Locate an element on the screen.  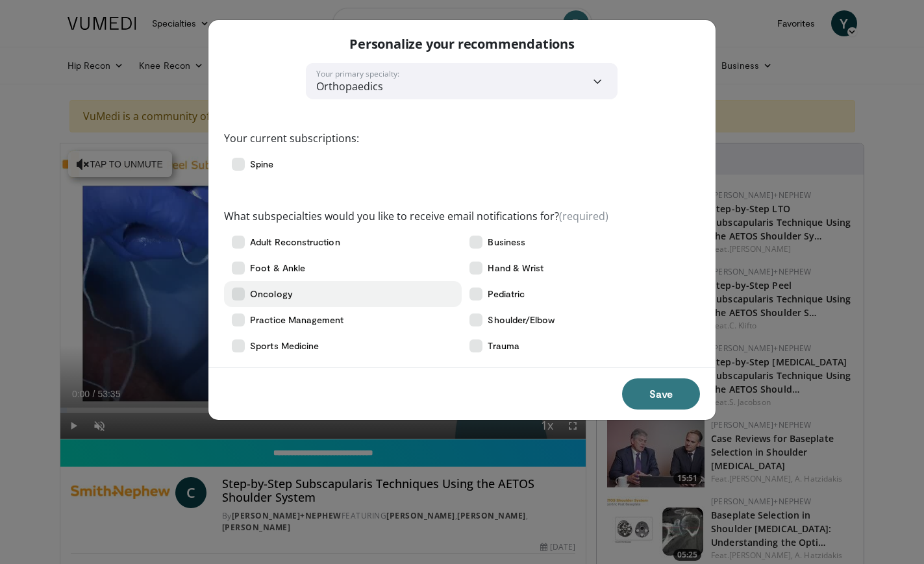
span: Adult Reconstruction is located at coordinates (295, 242).